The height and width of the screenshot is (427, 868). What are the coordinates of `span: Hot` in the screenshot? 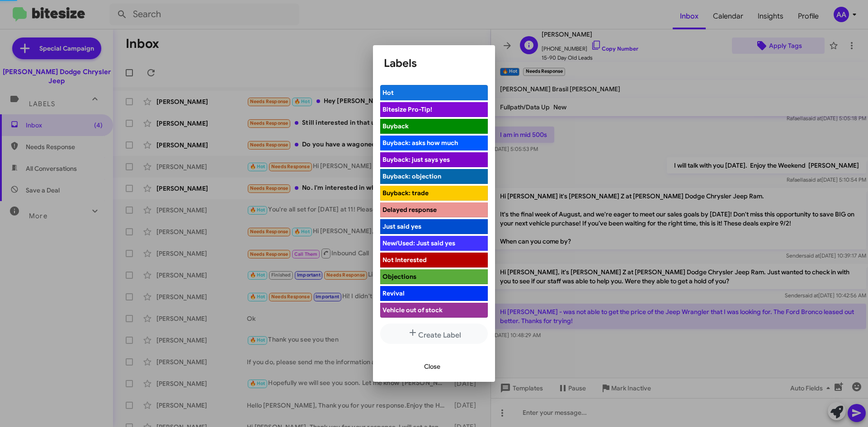 It's located at (388, 93).